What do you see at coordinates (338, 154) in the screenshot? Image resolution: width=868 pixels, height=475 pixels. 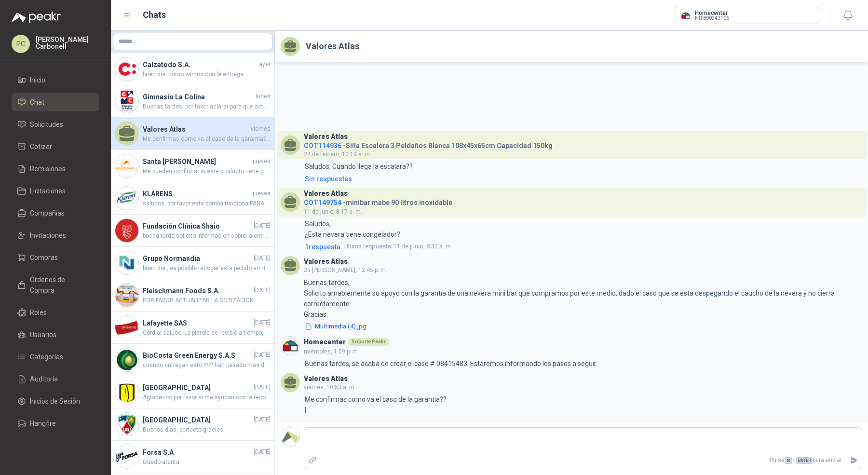 I see `span: 24 de febrero, 10:19 a. m.` at bounding box center [338, 154].